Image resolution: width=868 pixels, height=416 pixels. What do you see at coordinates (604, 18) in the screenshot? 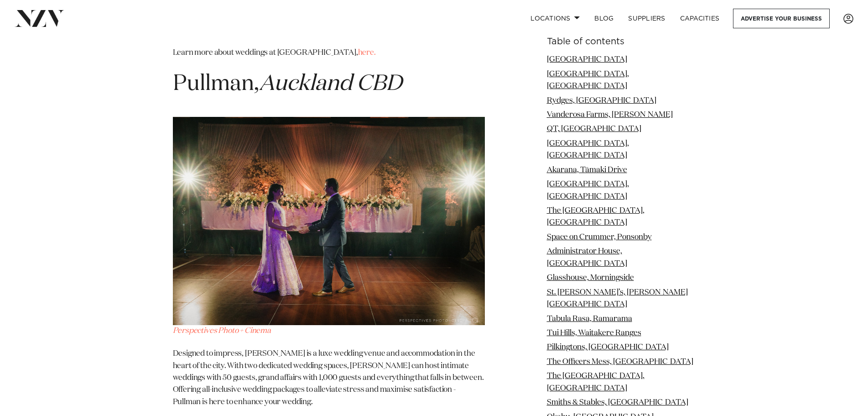
I see `a: BLOG` at bounding box center [604, 18].